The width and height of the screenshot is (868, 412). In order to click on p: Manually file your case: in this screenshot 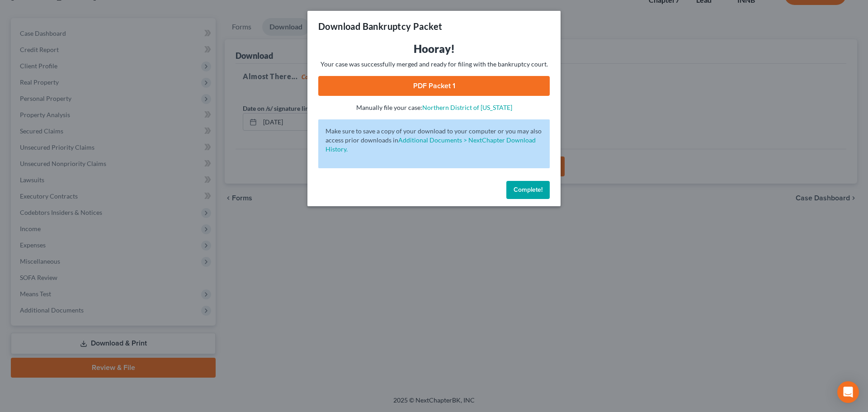, I will do `click(434, 108)`.